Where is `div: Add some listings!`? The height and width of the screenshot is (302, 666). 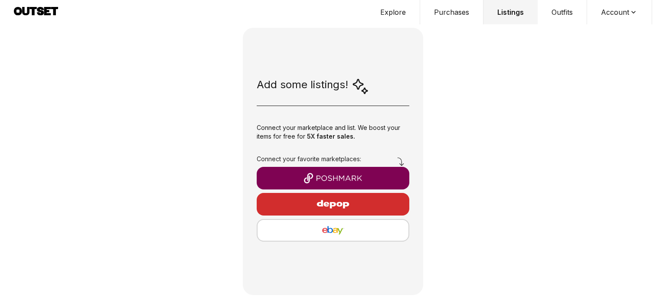 div: Add some listings! is located at coordinates (313, 86).